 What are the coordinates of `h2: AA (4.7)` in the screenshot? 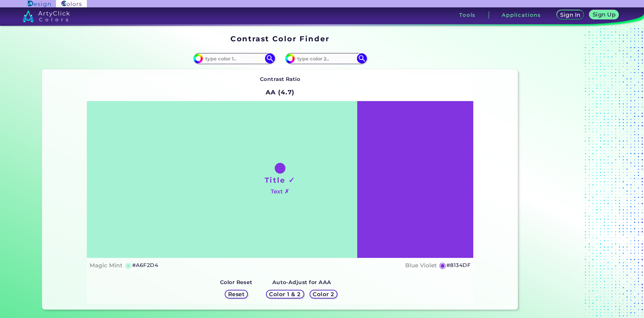 It's located at (280, 92).